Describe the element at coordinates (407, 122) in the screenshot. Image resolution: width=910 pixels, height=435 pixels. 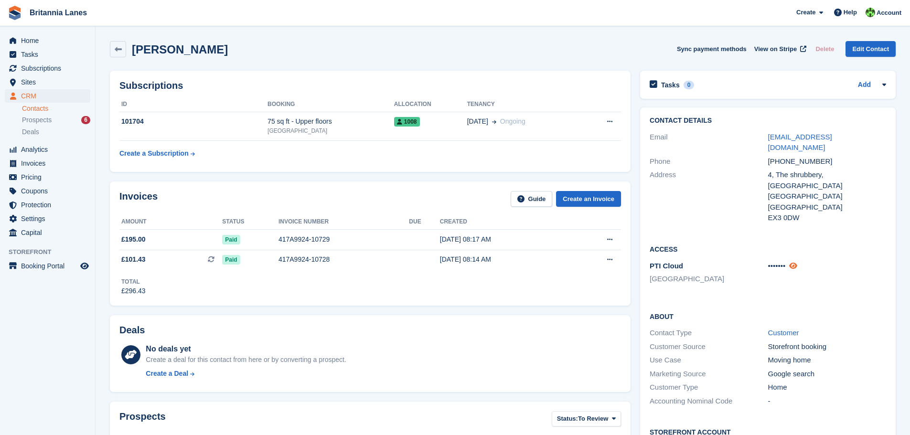
I see `span: 1008` at that location.